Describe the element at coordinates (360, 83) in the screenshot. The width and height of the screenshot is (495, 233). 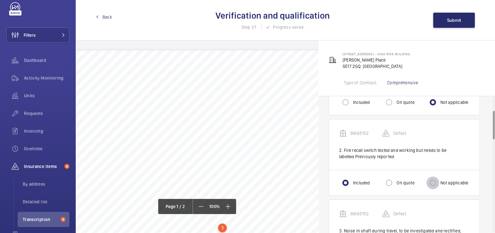
I see `div: Type of Contract:` at that location.